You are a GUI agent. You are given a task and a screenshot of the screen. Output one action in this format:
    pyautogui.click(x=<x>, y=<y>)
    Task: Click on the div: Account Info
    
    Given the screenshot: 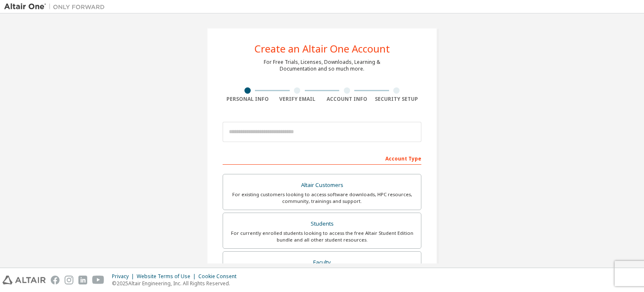 What is the action you would take?
    pyautogui.click(x=347, y=99)
    